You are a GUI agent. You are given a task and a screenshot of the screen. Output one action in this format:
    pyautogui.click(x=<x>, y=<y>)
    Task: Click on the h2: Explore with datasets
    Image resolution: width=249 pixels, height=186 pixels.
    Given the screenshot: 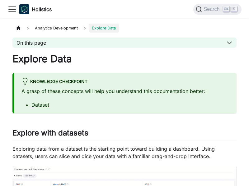 What is the action you would take?
    pyautogui.click(x=124, y=135)
    